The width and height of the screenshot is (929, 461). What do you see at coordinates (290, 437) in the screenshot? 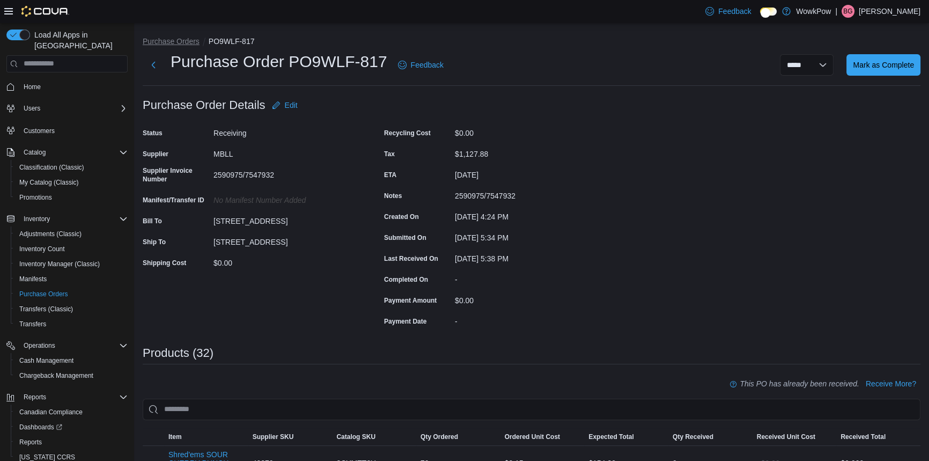
I see `button: Supplier SKU` at bounding box center [290, 437].